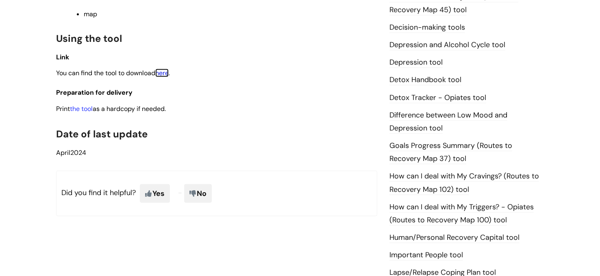 The width and height of the screenshot is (600, 276). What do you see at coordinates (464, 183) in the screenshot?
I see `a: How can I deal with My Cravings? (Routes to Recovery Map 102) tool` at bounding box center [464, 183].